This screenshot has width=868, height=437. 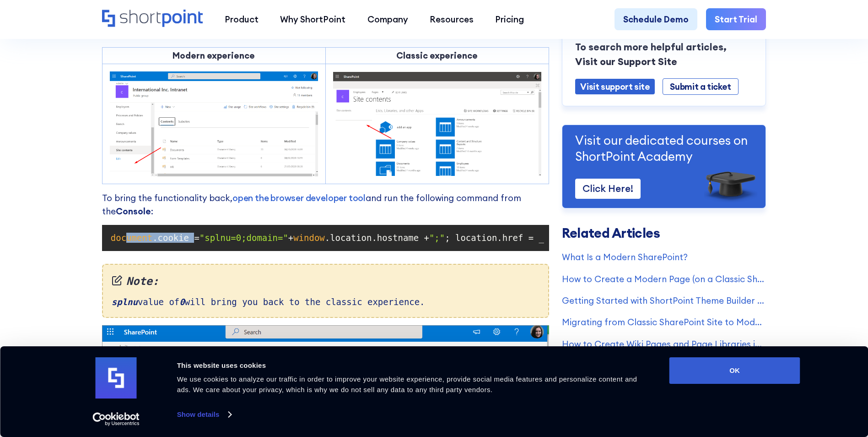 I want to click on button: OK, so click(x=735, y=370).